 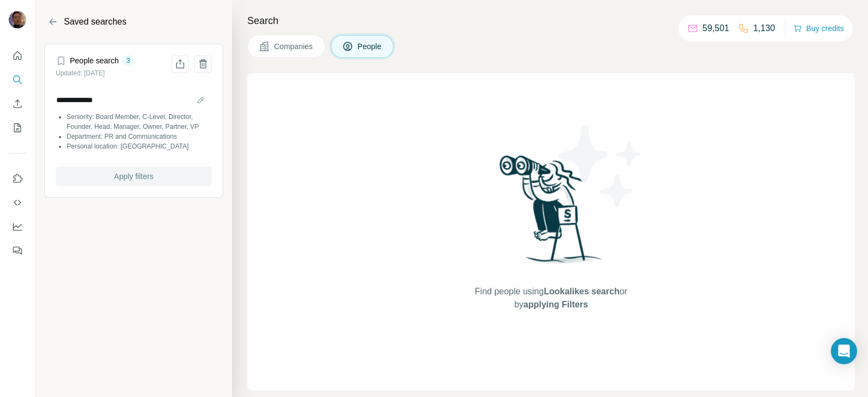 What do you see at coordinates (18, 178) in the screenshot?
I see `button: Use Surfe on LinkedIn` at bounding box center [18, 178].